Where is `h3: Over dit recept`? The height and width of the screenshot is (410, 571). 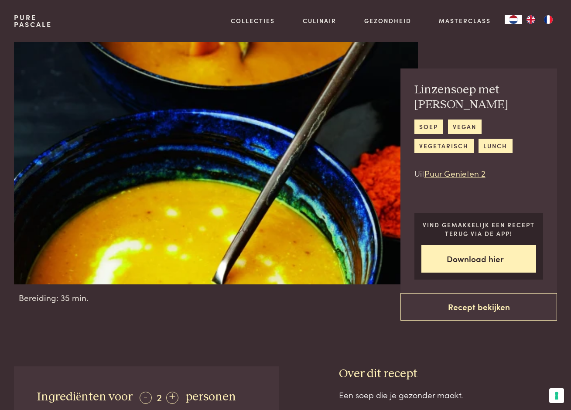 h3: Over dit recept is located at coordinates (448, 374).